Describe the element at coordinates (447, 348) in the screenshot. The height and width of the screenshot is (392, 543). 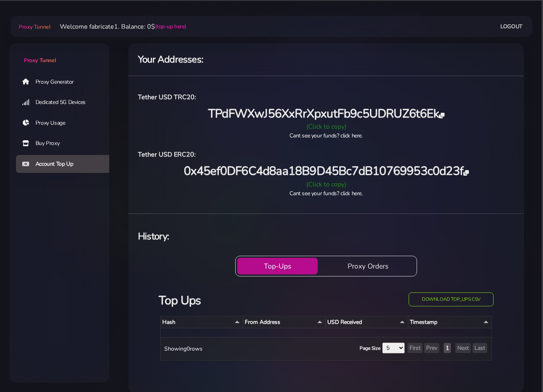
I see `button: Show Page 1` at that location.